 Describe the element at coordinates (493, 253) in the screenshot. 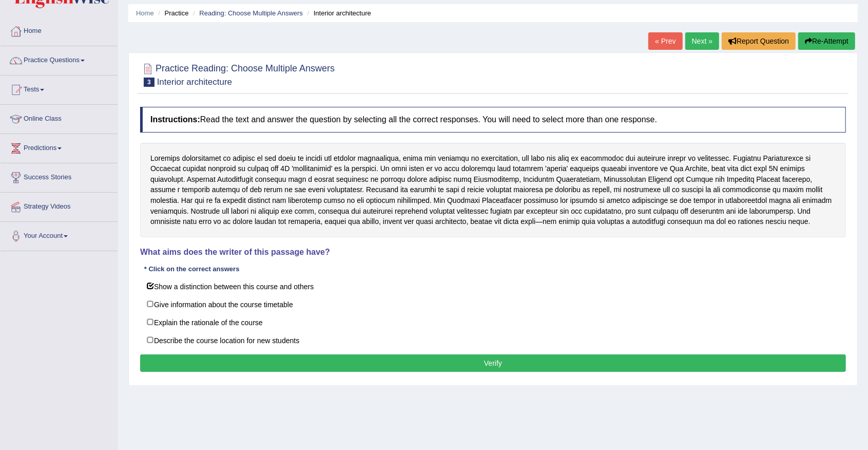

I see `h4: What aims does the writer of this passage have?` at that location.